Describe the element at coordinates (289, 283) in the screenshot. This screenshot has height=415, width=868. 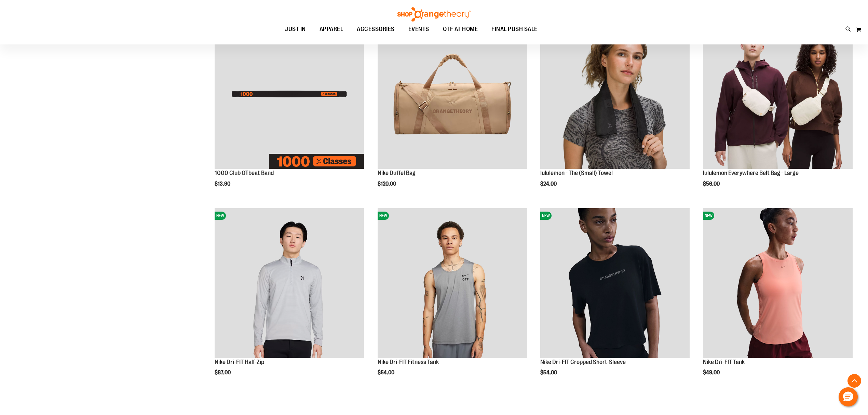
I see `a: Nike Dri-FIT Half-ZipNEW` at that location.